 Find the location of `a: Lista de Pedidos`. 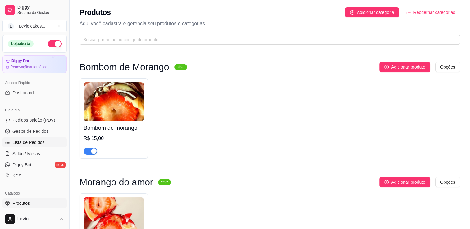

a: Lista de Pedidos is located at coordinates (34, 143).